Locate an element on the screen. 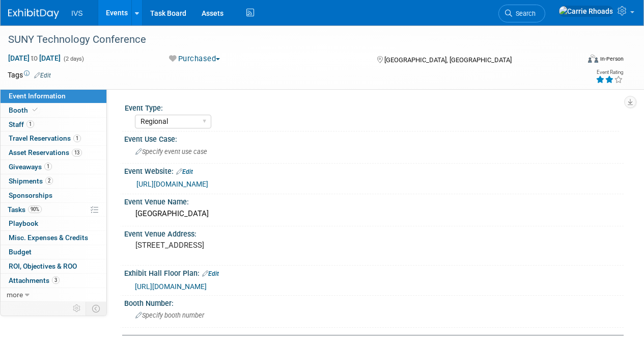  button: Purchased is located at coordinates (194, 58).